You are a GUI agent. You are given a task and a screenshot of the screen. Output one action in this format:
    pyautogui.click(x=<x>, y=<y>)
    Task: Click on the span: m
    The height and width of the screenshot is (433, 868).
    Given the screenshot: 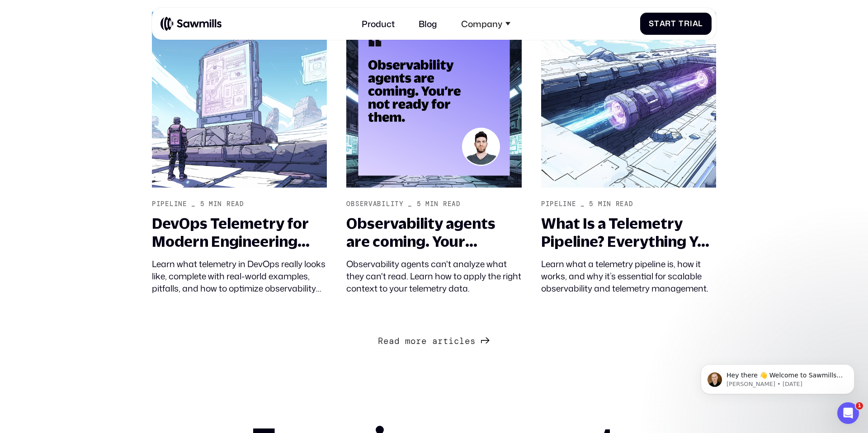 What is the action you would take?
    pyautogui.click(x=408, y=341)
    